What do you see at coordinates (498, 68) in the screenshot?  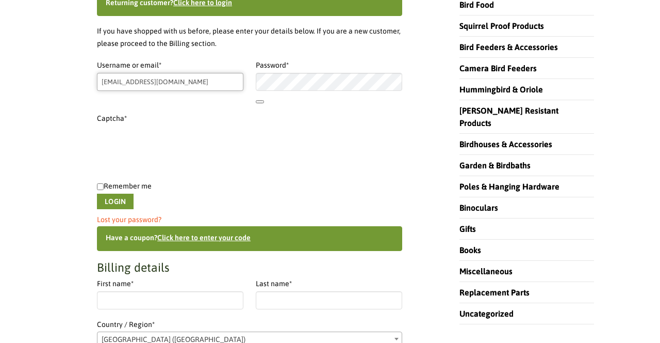 I see `a: Camera Bird Feeders` at bounding box center [498, 68].